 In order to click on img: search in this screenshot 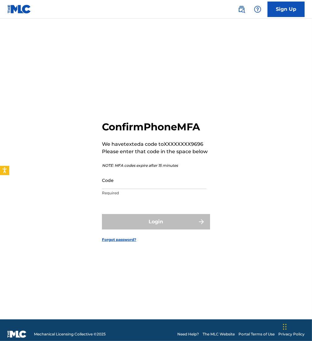, I will do `click(241, 9)`.